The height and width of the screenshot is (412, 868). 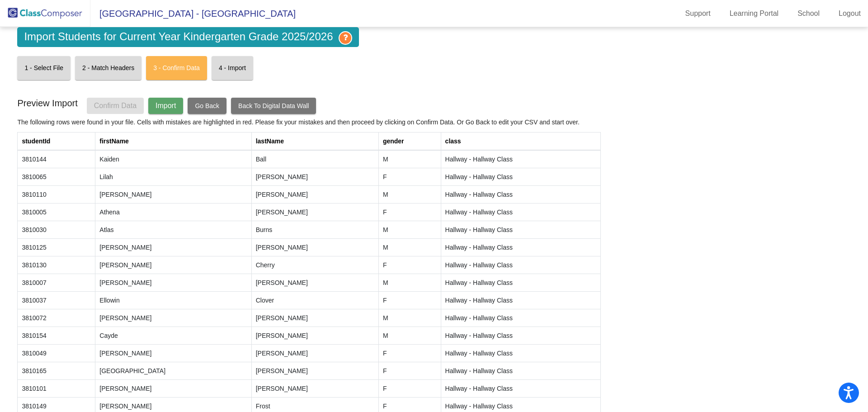 What do you see at coordinates (56, 300) in the screenshot?
I see `p: 3810037` at bounding box center [56, 300].